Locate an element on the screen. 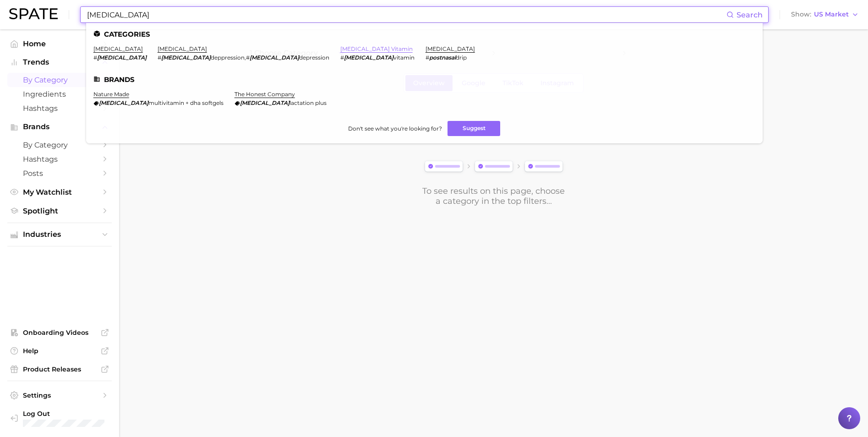  a: Onboarding Videos is located at coordinates (60, 332).